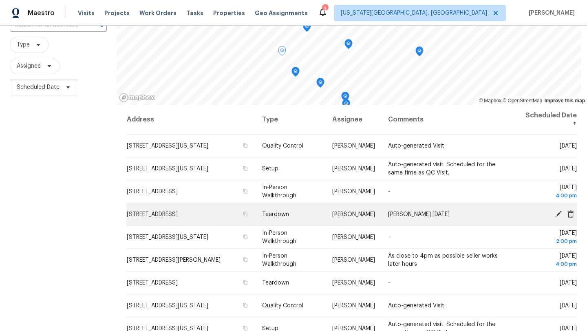 The width and height of the screenshot is (587, 331). Describe the element at coordinates (523, 101) in the screenshot. I see `a: OpenStreetMap` at that location.